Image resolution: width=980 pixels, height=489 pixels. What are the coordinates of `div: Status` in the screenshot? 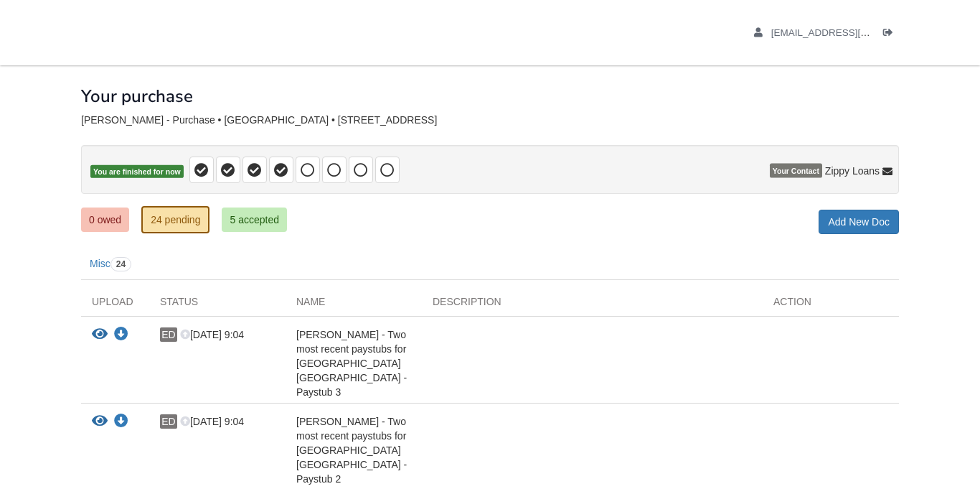 It's located at (218, 305).